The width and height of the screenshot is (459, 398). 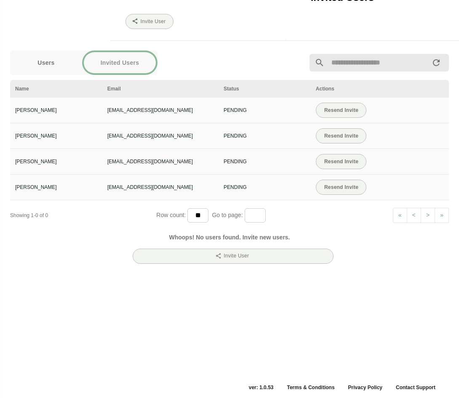 I want to click on i: appended action, so click(x=436, y=63).